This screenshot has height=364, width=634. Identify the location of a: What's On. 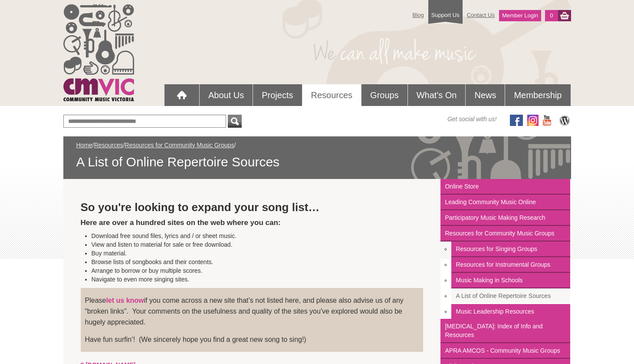
(437, 95).